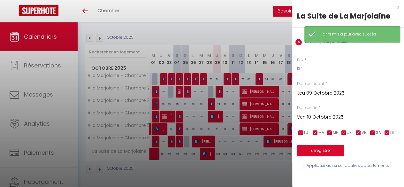 The image size is (404, 187). I want to click on span: ME, so click(335, 132).